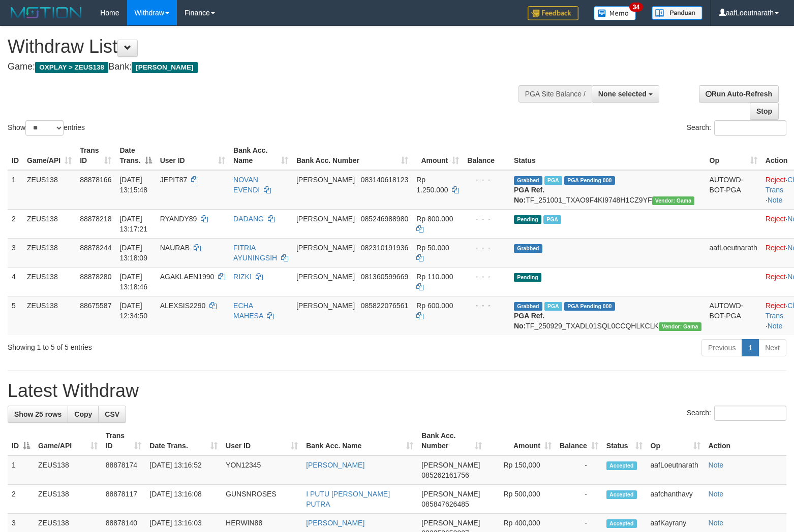  I want to click on th: Balance: activate to sort column ascending, so click(579, 441).